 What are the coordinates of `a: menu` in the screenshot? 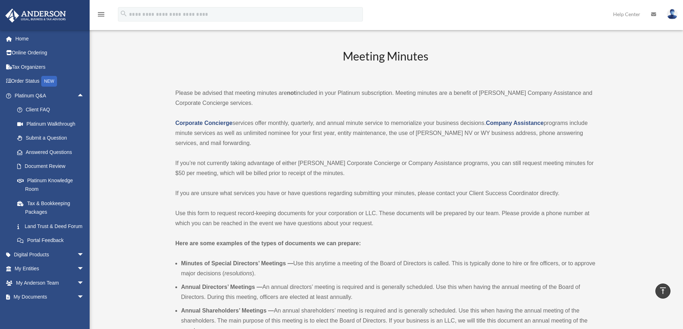 It's located at (101, 15).